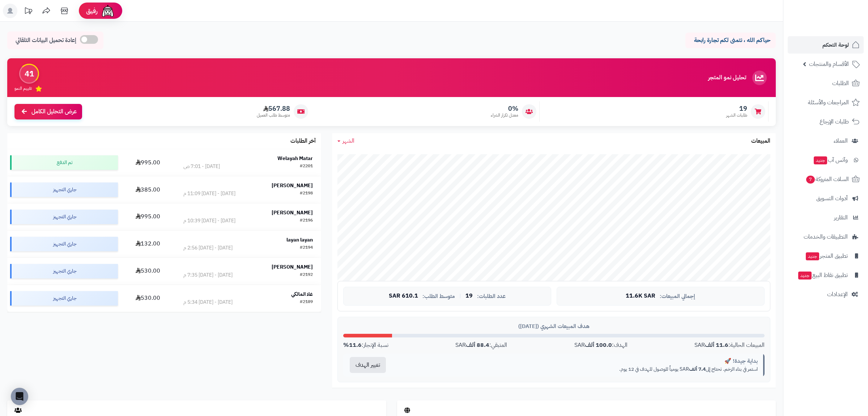 This screenshot has height=416, width=868. Describe the element at coordinates (677, 296) in the screenshot. I see `span: إجمالي المبيعات:` at that location.